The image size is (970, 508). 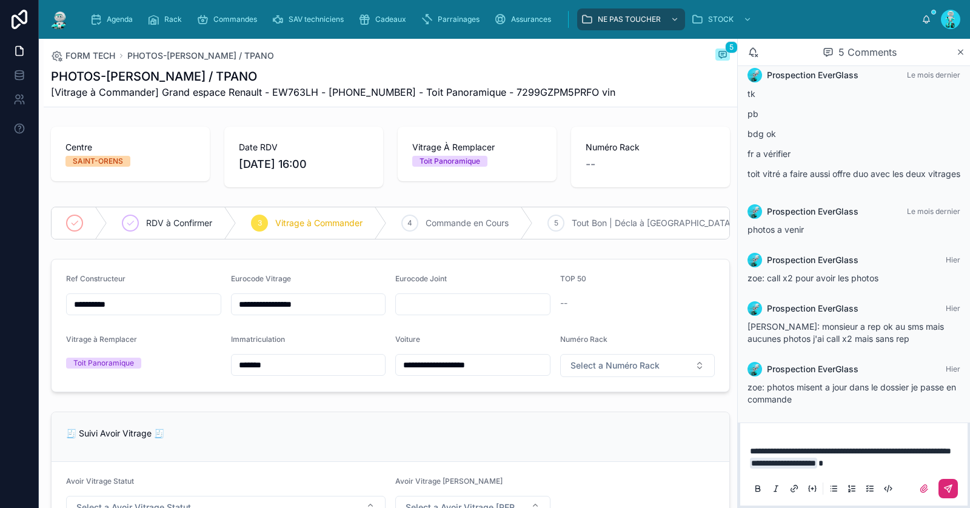 What do you see at coordinates (316, 19) in the screenshot?
I see `span: SAV techniciens` at bounding box center [316, 19].